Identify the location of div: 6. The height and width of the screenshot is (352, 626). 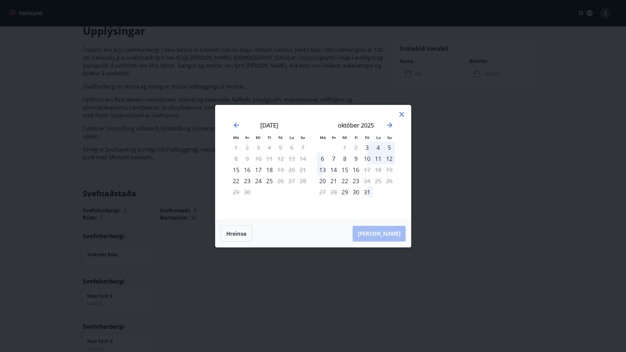
(323, 159).